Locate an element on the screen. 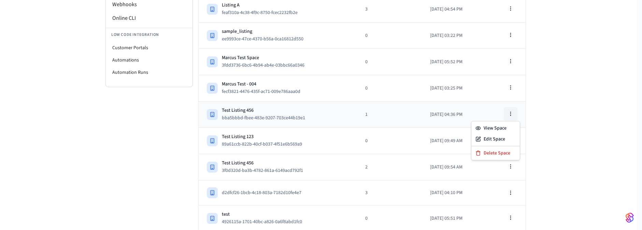  div: View Space is located at coordinates (496, 128).